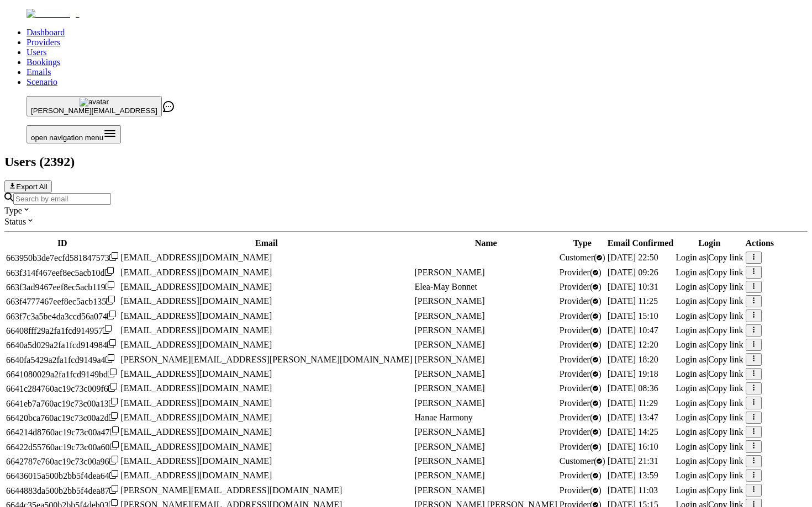 The width and height of the screenshot is (812, 507). Describe the element at coordinates (43, 62) in the screenshot. I see `a: Bookings` at that location.